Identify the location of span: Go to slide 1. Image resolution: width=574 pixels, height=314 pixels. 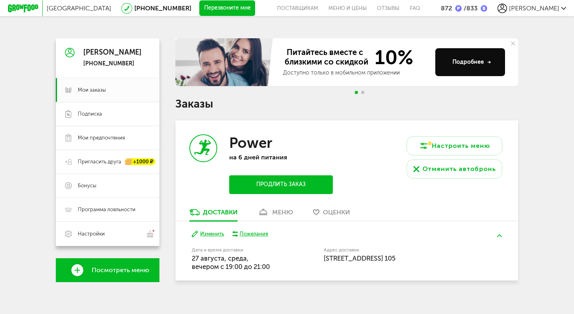
(356, 92).